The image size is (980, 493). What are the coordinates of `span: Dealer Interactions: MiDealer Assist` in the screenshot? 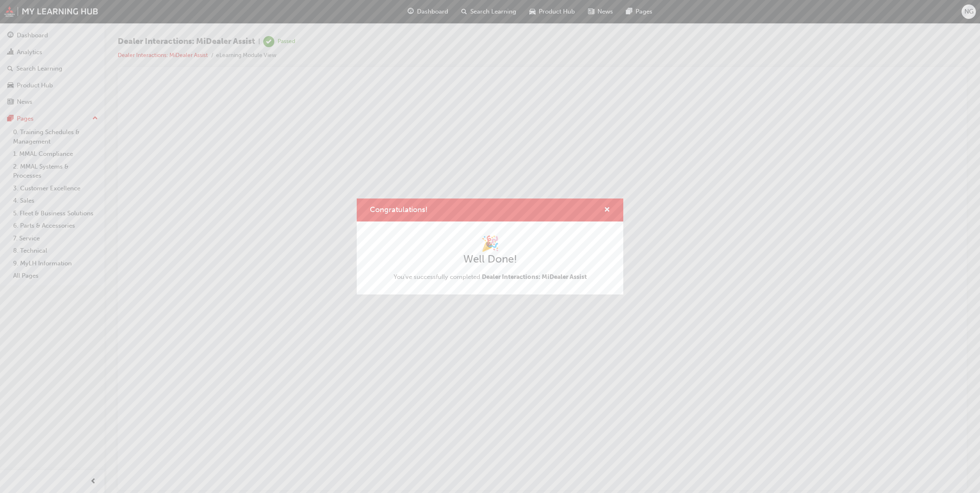 It's located at (535, 277).